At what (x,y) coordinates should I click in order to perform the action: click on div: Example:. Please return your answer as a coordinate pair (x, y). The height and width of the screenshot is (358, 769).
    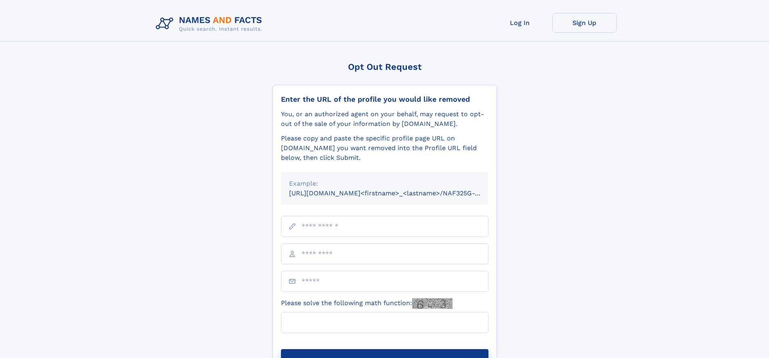
    Looking at the image, I should click on (385, 184).